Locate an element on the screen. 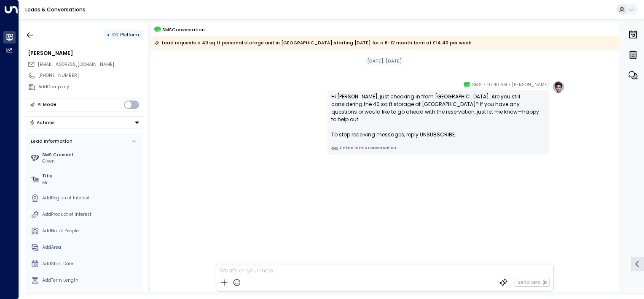 The width and height of the screenshot is (644, 299). img: profile-logo.png is located at coordinates (559, 87).